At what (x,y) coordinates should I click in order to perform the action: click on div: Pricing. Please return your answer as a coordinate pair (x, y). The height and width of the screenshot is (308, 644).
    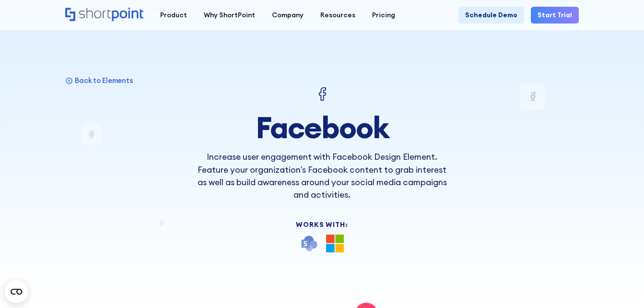
    Looking at the image, I should click on (384, 15).